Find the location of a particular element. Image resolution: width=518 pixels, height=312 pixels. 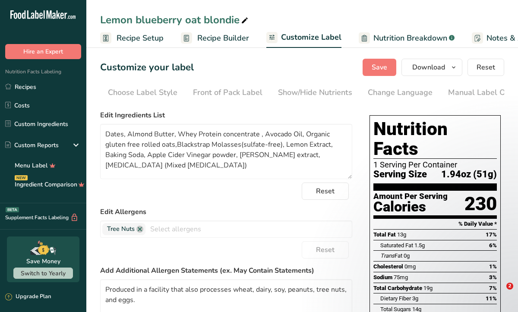

section: % Daily Value * is located at coordinates (435, 224).